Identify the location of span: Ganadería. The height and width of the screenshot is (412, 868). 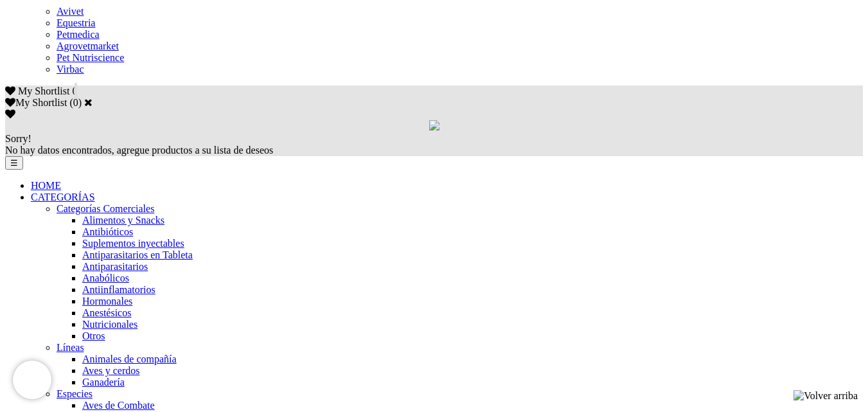
(103, 382).